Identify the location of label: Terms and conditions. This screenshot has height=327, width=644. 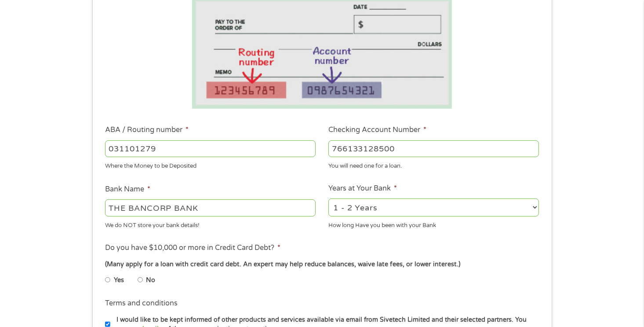
(141, 303).